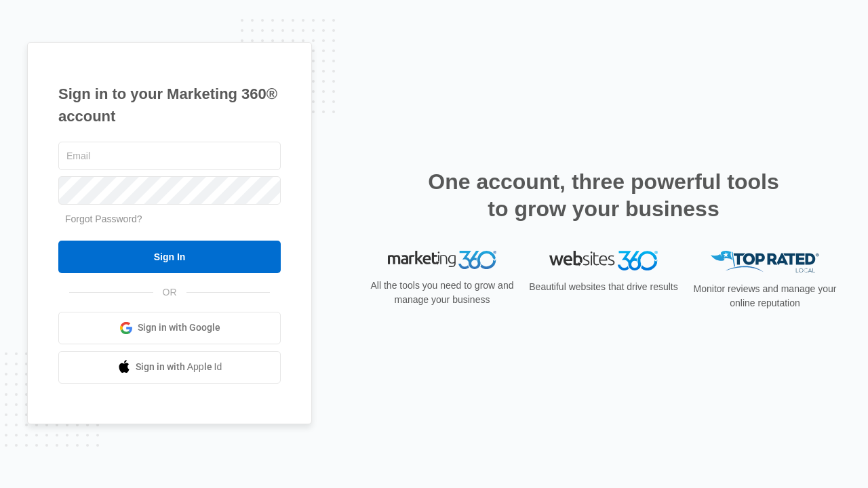 The height and width of the screenshot is (488, 868). Describe the element at coordinates (604, 196) in the screenshot. I see `h2: One account, three powerful tools to grow your business` at that location.